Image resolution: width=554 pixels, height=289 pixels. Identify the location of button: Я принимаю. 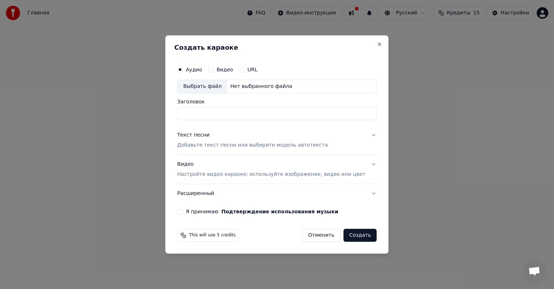
(280, 212).